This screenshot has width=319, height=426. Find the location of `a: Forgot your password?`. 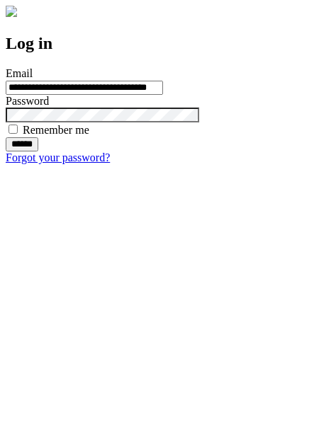

a: Forgot your password? is located at coordinates (57, 157).